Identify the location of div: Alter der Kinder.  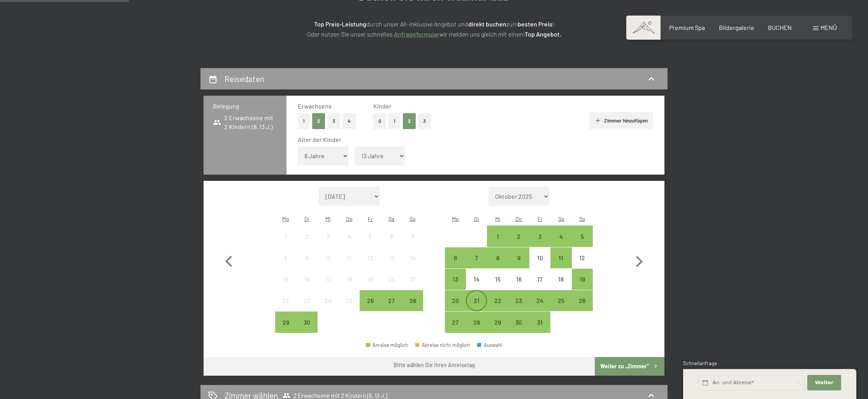
(472, 140).